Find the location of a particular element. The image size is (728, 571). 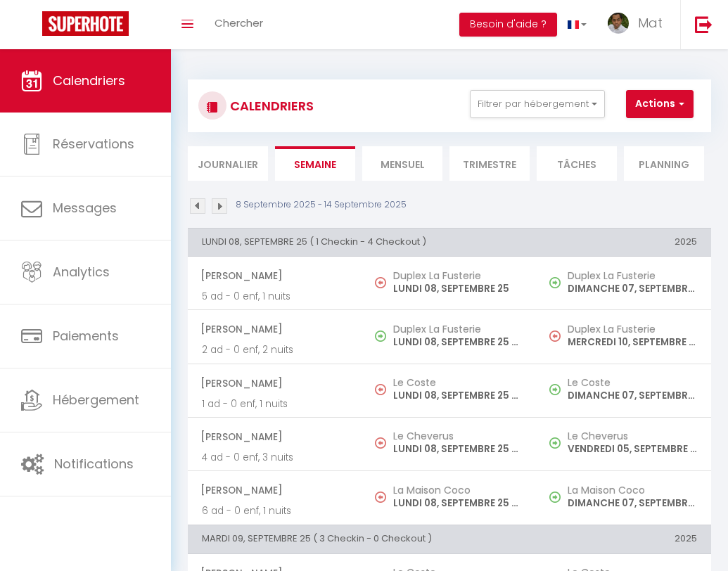

li: Mensuel is located at coordinates (402, 163).